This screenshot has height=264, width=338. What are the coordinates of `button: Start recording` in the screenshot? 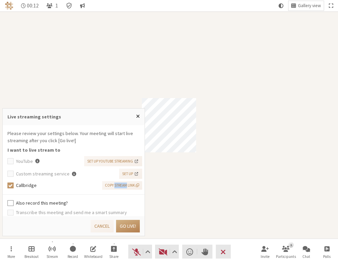 It's located at (73, 252).